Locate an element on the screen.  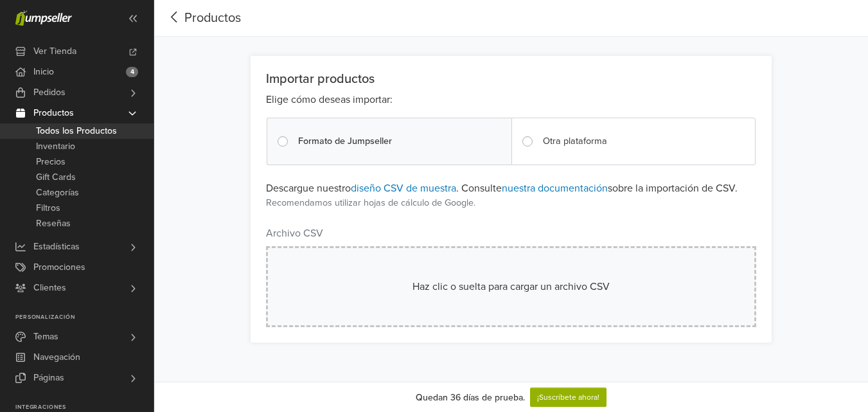
span: Gift Cards is located at coordinates (56, 177).